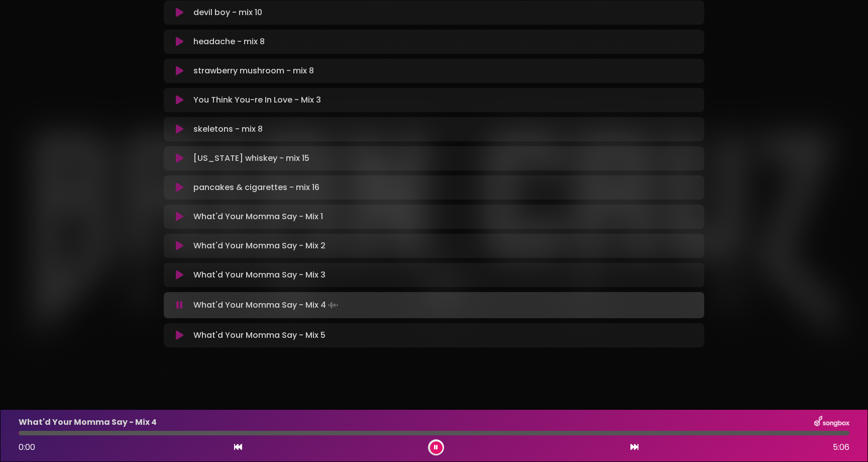 The image size is (868, 462). I want to click on p: What'd Your Momma Say - Mix 1, so click(258, 216).